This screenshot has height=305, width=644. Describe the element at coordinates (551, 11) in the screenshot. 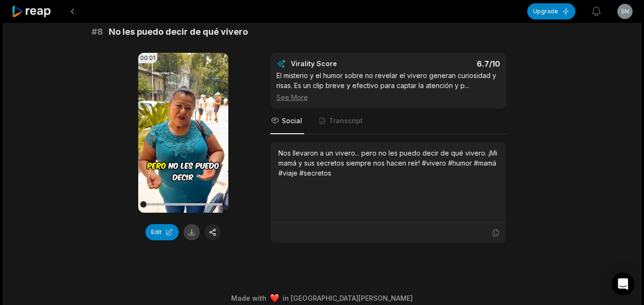

I see `button: Upgrade` at that location.